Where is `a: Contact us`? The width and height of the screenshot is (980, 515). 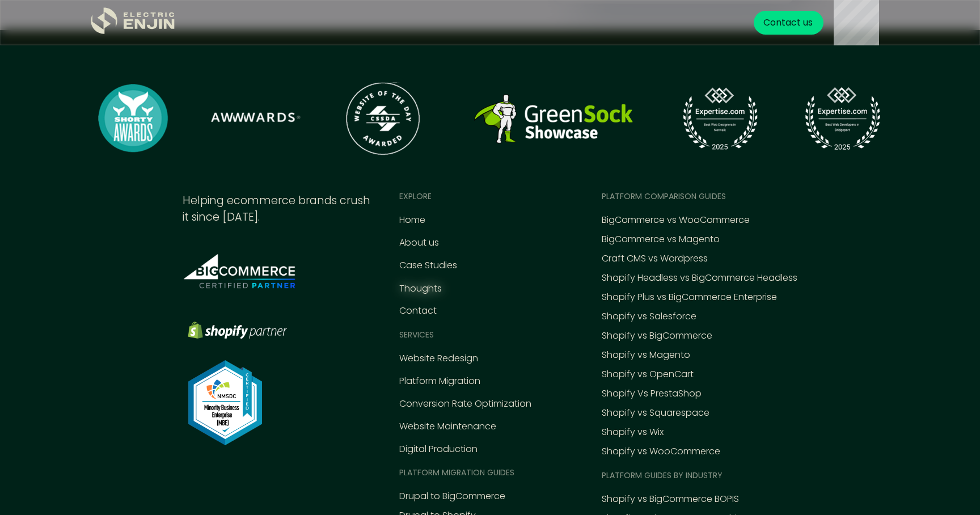
a: Contact us is located at coordinates (788, 23).